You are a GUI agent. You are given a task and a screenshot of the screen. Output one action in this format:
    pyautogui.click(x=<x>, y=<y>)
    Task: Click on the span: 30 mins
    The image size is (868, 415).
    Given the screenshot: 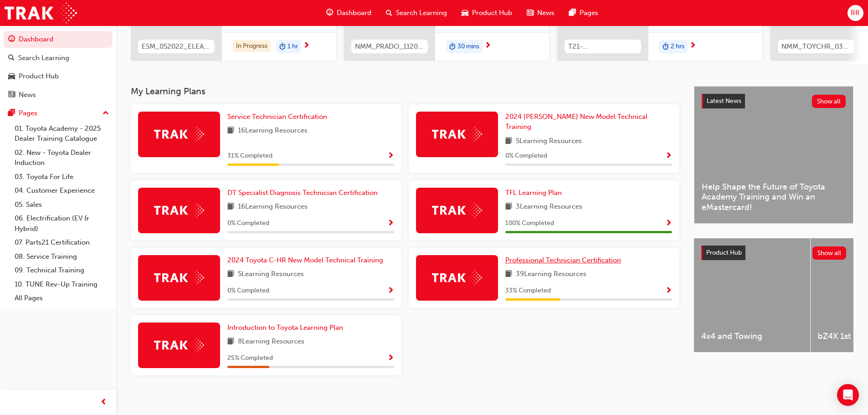 What is the action you would take?
    pyautogui.click(x=468, y=47)
    